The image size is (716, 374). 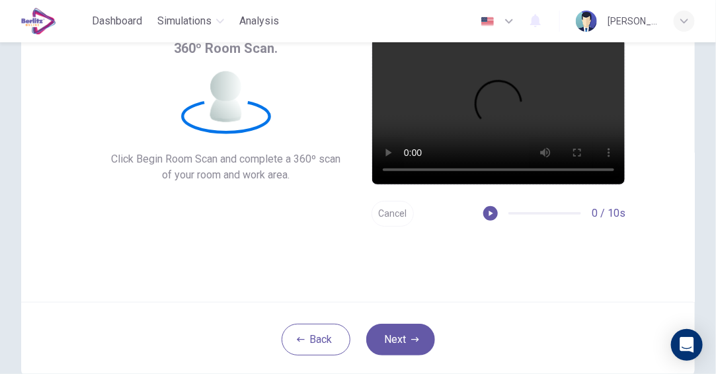 What do you see at coordinates (225, 159) in the screenshot?
I see `span: Click Begin Room Scan and complete a 360º scan` at bounding box center [225, 159].